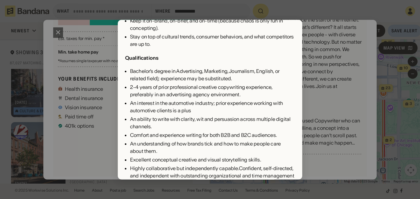  What do you see at coordinates (213, 160) in the screenshot?
I see `div: Excellent conceptual creative and visual storytelling skills.` at bounding box center [213, 160].